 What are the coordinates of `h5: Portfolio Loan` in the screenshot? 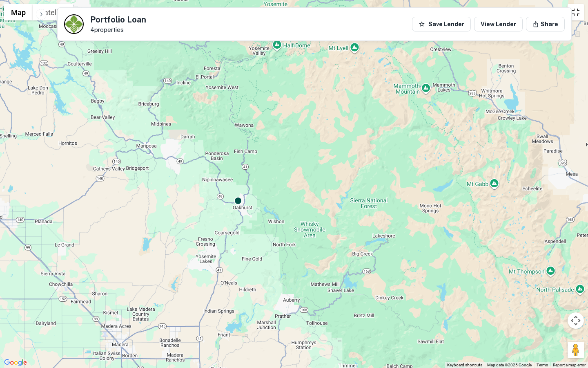 It's located at (118, 19).